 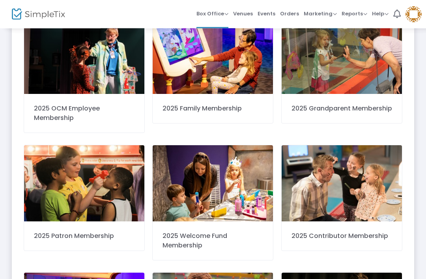 I want to click on div: 2025 Grandparent Membership, so click(x=341, y=109).